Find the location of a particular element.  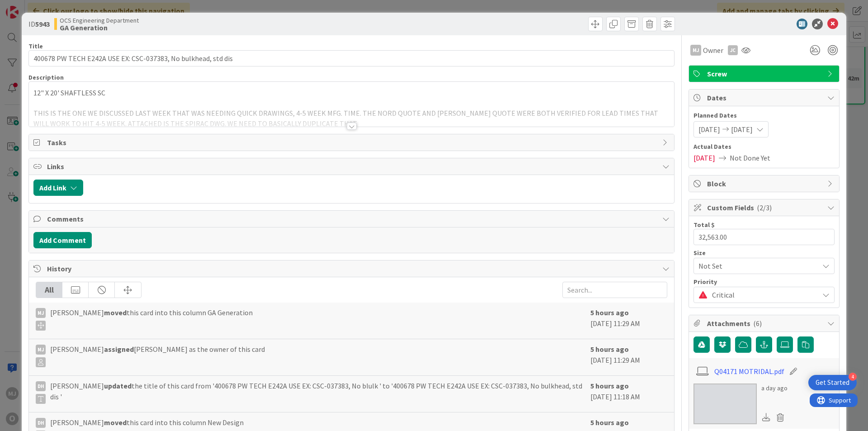

div: Download is located at coordinates (766, 418).